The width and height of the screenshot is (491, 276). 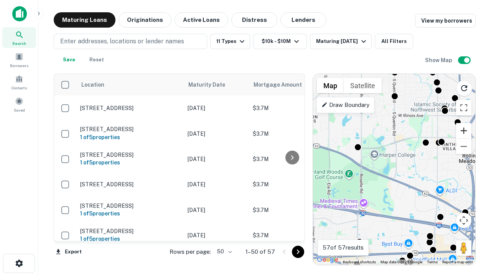 What do you see at coordinates (224, 252) in the screenshot?
I see `div: 50` at bounding box center [224, 252].